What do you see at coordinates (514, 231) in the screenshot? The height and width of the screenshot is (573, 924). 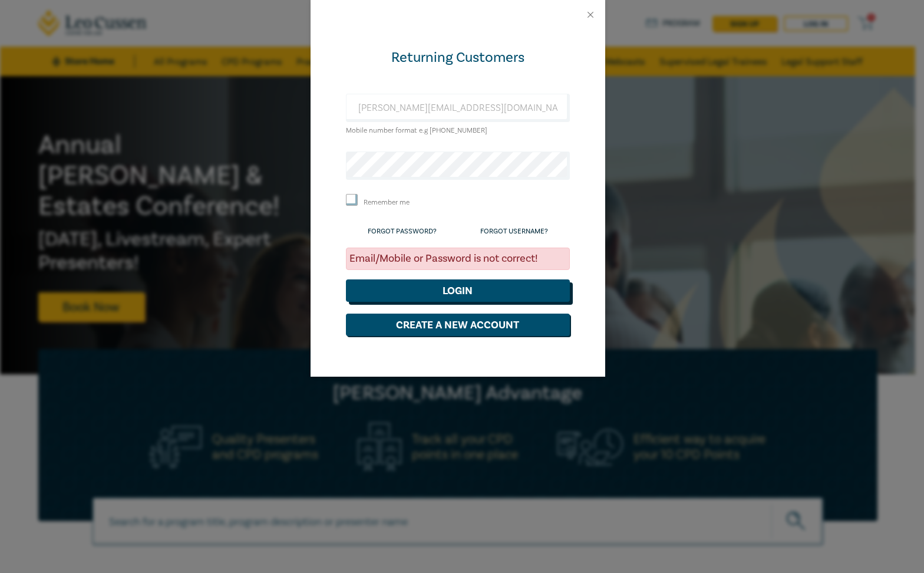 I see `a: Forgot Username?` at bounding box center [514, 231].